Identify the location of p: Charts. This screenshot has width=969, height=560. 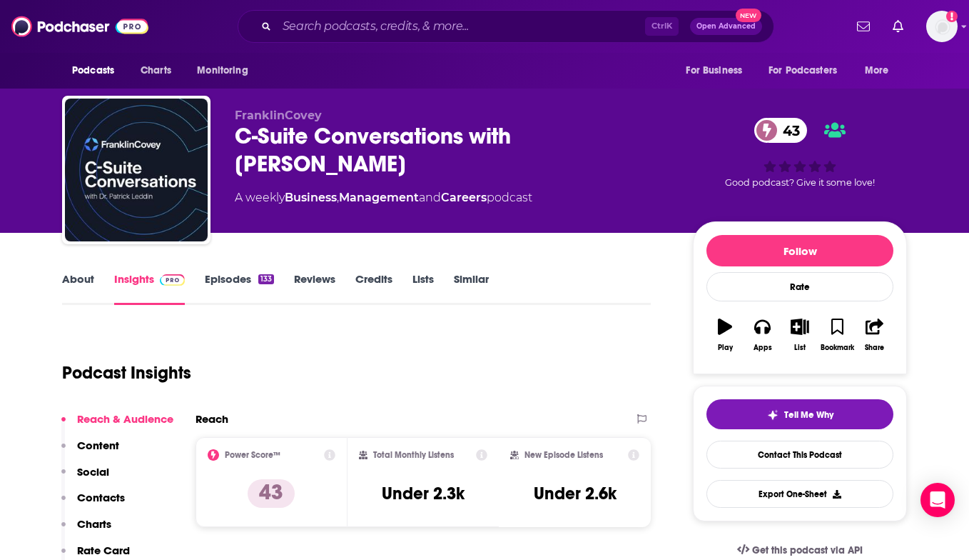
(94, 523).